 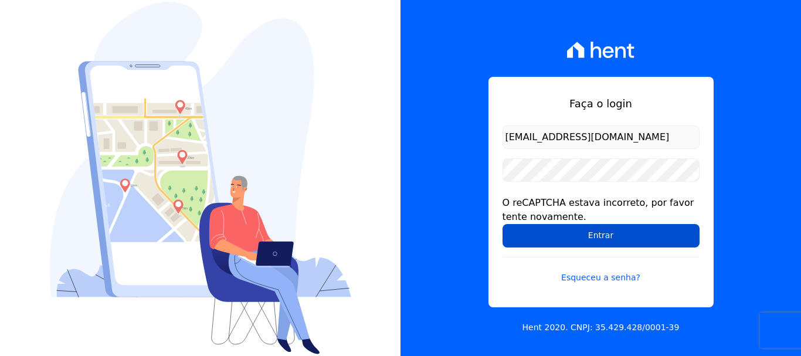 I want to click on p: Hent 2020. CNPJ: 35.429.428/0001-39, so click(x=601, y=327).